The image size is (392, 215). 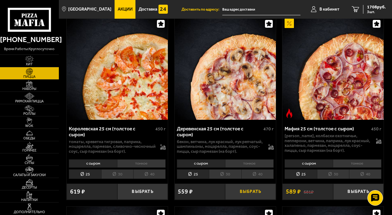 I want to click on span: 470 г, so click(x=268, y=129).